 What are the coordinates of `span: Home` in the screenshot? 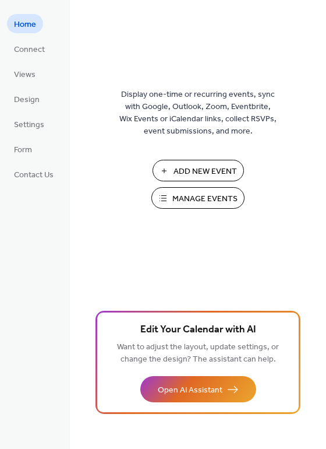 It's located at (25, 24).